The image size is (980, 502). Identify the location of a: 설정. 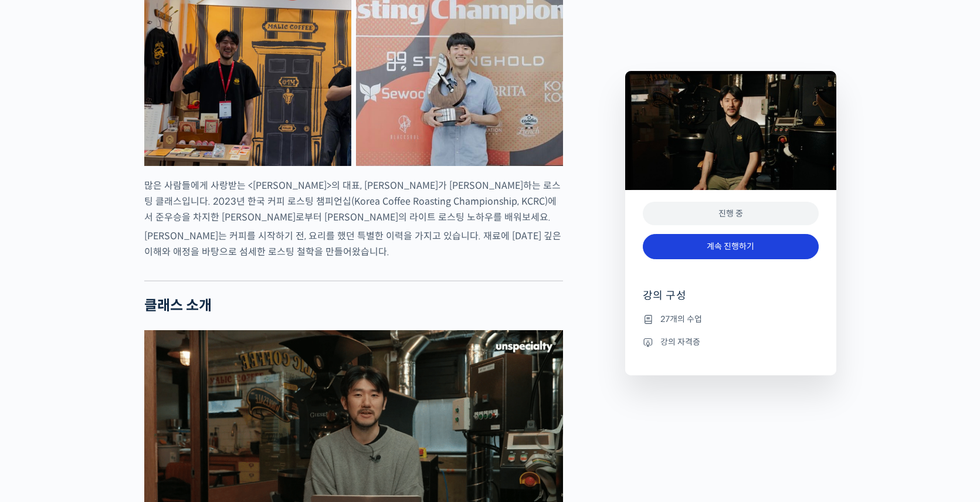
(188, 387).